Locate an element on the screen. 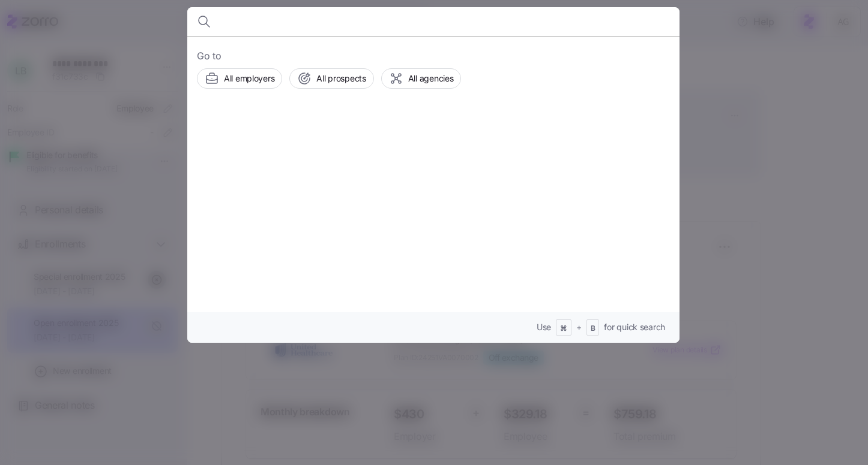 The image size is (868, 465). span: All prospects is located at coordinates (341, 79).